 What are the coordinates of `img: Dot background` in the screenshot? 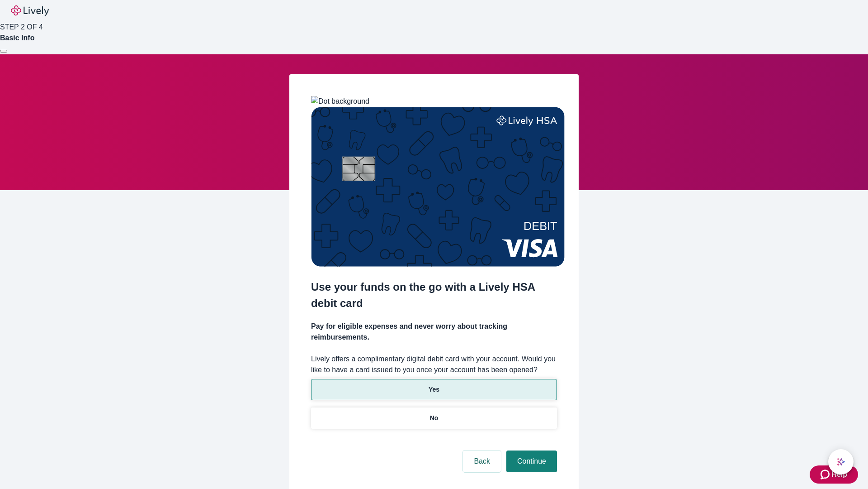 It's located at (340, 101).